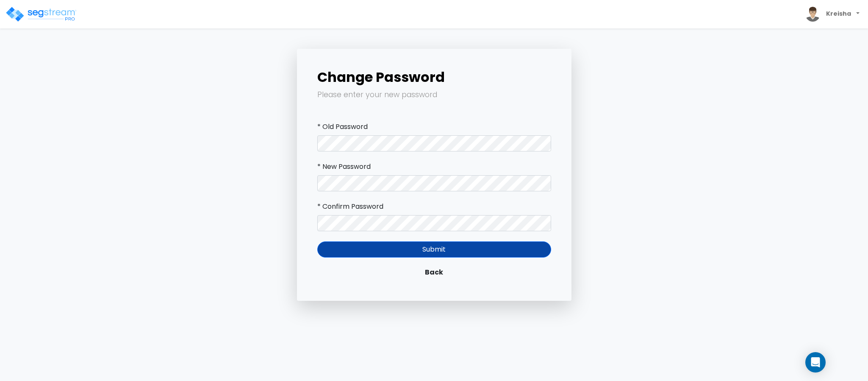 Image resolution: width=868 pixels, height=381 pixels. I want to click on label: * New Password, so click(344, 167).